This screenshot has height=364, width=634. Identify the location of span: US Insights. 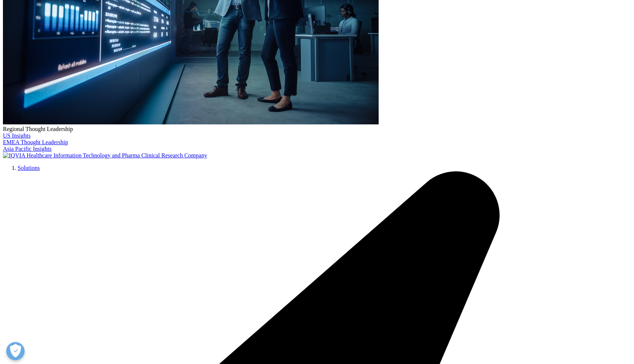
(16, 135).